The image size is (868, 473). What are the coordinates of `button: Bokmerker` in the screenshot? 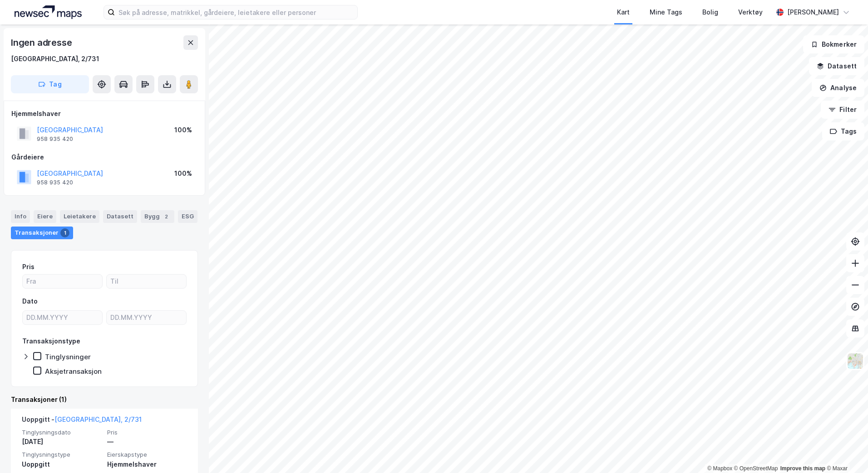 It's located at (833, 45).